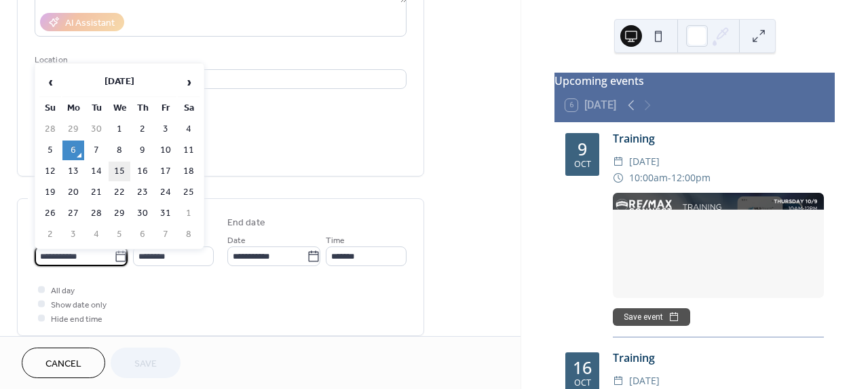 The width and height of the screenshot is (868, 389). I want to click on span: Cancel, so click(63, 364).